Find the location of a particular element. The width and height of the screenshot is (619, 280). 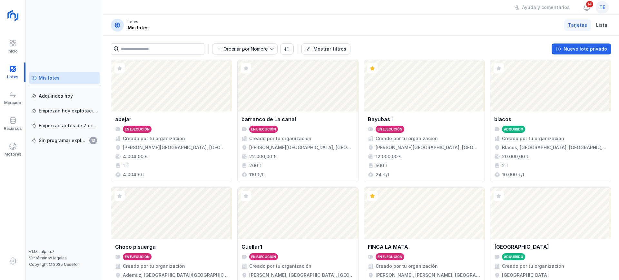

div: Adquiridos hoy is located at coordinates (56, 96).